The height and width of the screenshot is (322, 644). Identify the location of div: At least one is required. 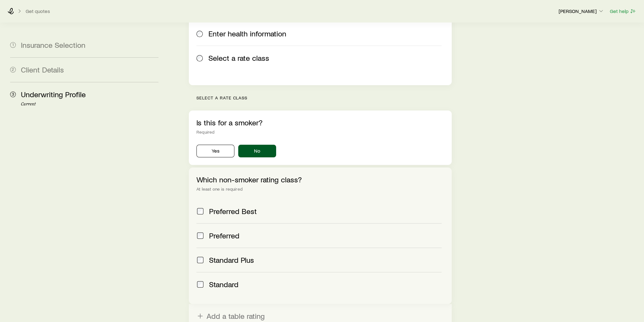
(320, 189).